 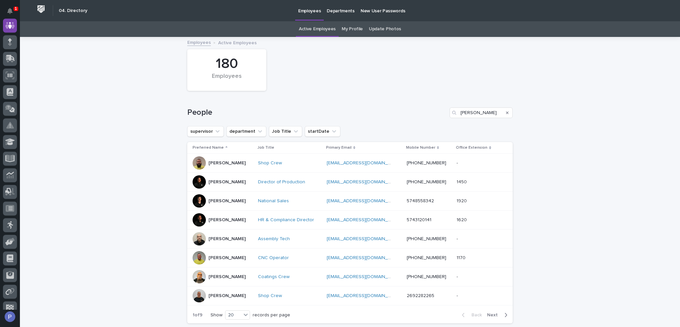 What do you see at coordinates (217, 315) in the screenshot?
I see `p: Show` at bounding box center [217, 315].